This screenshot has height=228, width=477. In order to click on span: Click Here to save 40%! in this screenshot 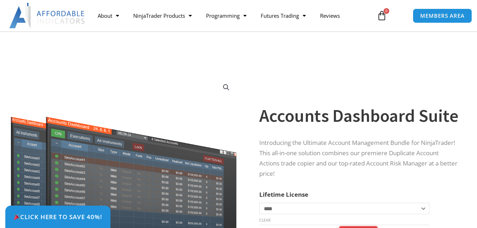, I will do `click(58, 217)`.